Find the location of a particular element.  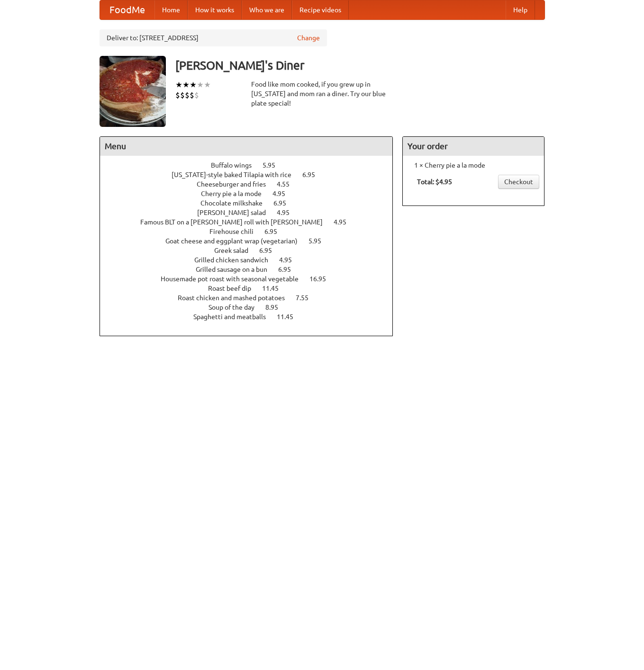

a: Who we are is located at coordinates (267, 10).